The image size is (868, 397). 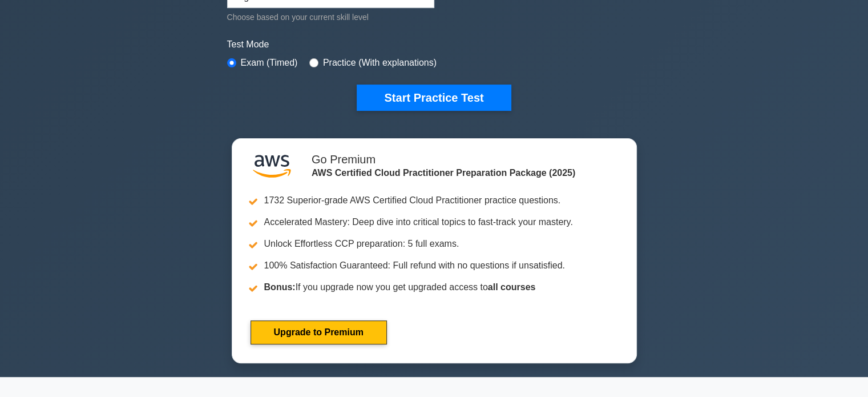 I want to click on button: Start Practice Test, so click(x=434, y=98).